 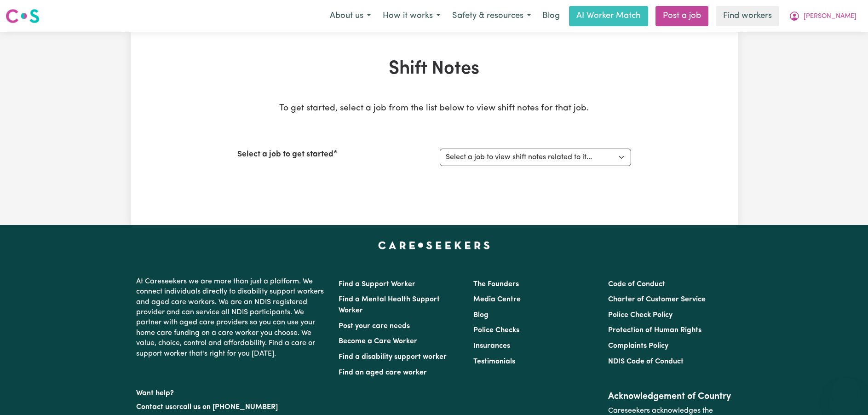 What do you see at coordinates (494, 361) in the screenshot?
I see `a: Testimonials` at bounding box center [494, 361].